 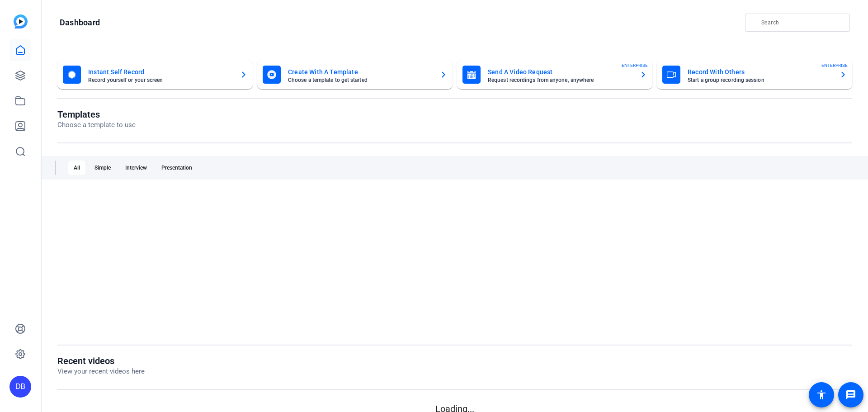 I want to click on mat-card-title: Instant Self Record, so click(x=161, y=72).